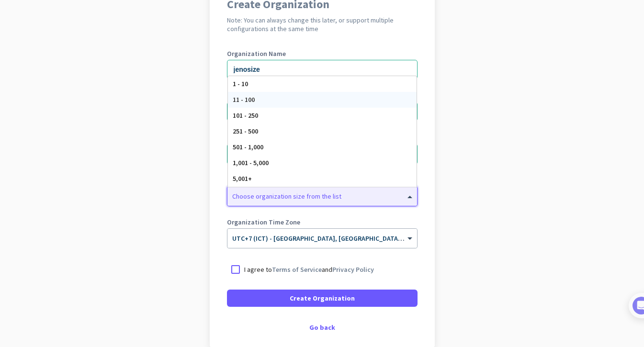 The image size is (644, 347). I want to click on span: 11 - 100, so click(244, 99).